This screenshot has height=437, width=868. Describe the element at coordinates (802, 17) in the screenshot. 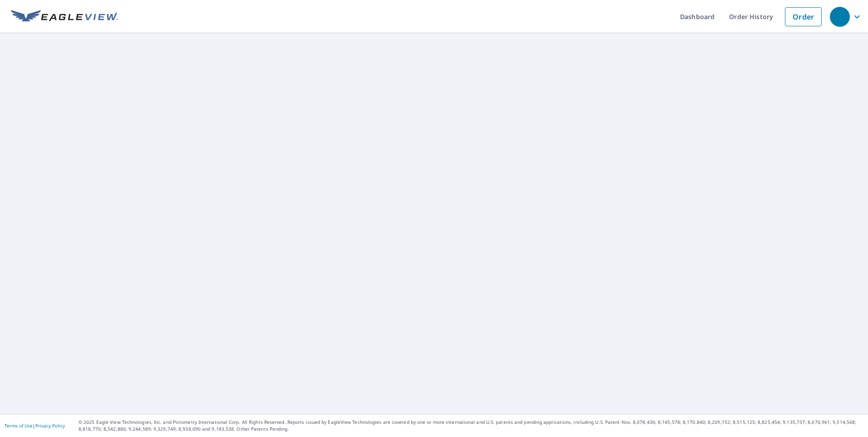

I see `a: Order` at that location.